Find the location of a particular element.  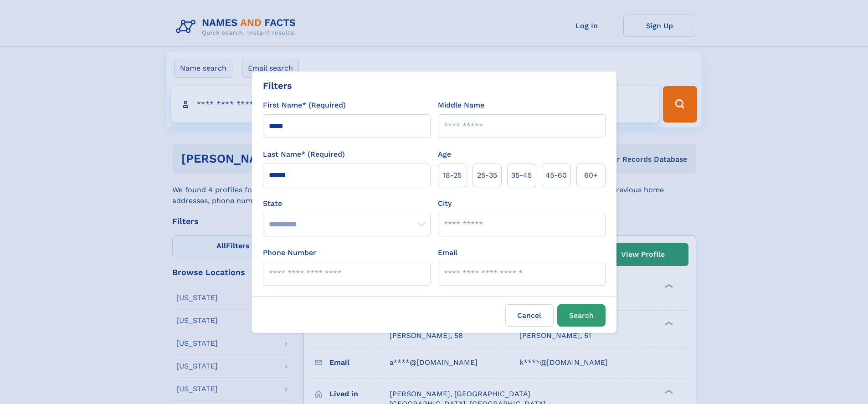

label: City is located at coordinates (445, 204).